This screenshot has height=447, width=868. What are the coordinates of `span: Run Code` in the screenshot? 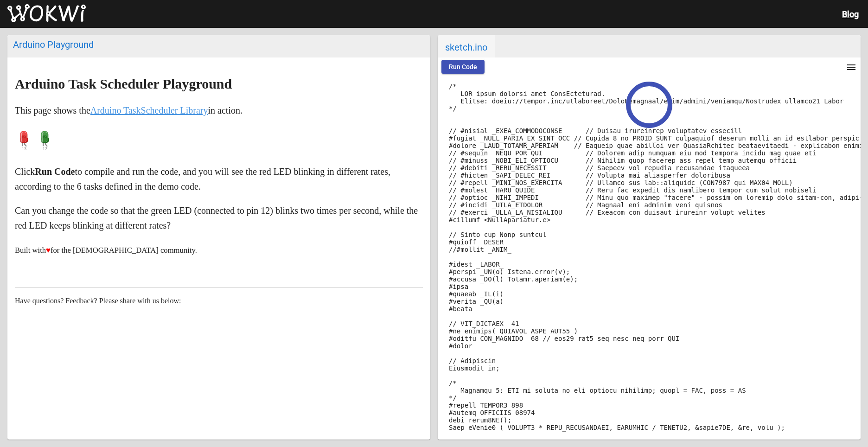 It's located at (462, 67).